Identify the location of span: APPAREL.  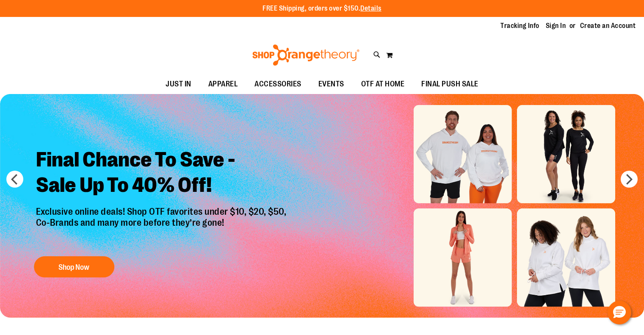
(223, 84).